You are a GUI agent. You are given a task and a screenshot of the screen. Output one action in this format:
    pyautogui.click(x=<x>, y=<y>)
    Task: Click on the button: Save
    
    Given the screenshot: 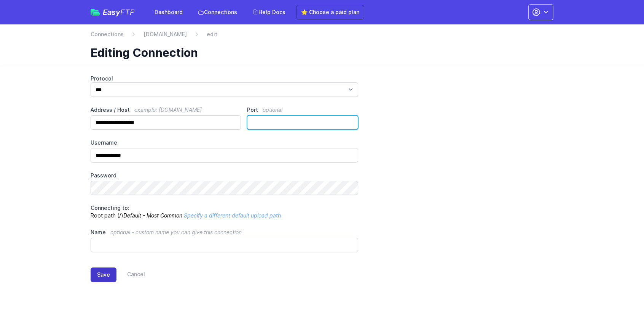 What is the action you would take?
    pyautogui.click(x=104, y=275)
    